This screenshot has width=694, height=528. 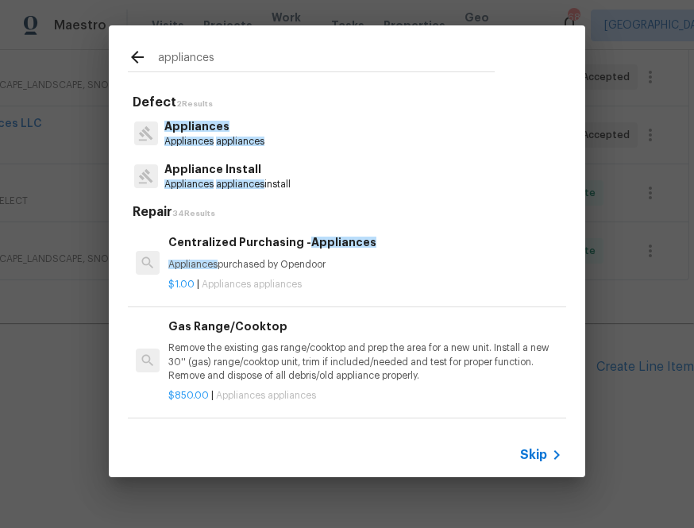 What do you see at coordinates (195, 104) in the screenshot?
I see `span: 2 Results` at bounding box center [195, 104].